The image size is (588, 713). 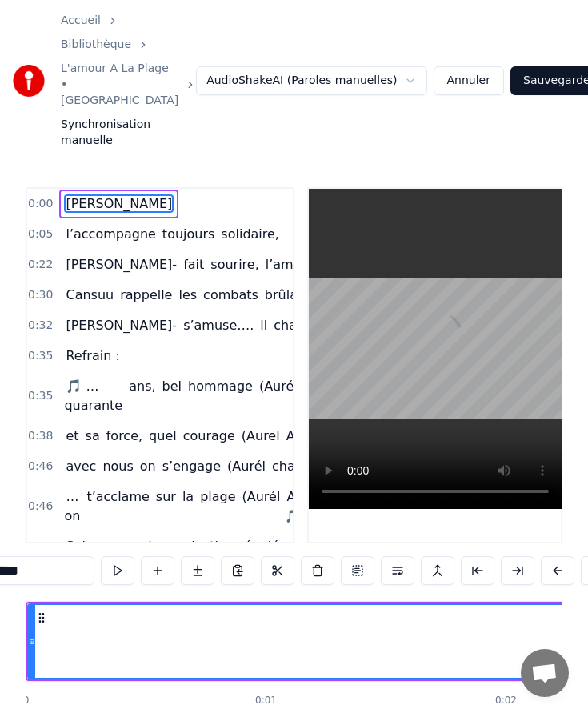 I want to click on span: 0:22, so click(x=40, y=265).